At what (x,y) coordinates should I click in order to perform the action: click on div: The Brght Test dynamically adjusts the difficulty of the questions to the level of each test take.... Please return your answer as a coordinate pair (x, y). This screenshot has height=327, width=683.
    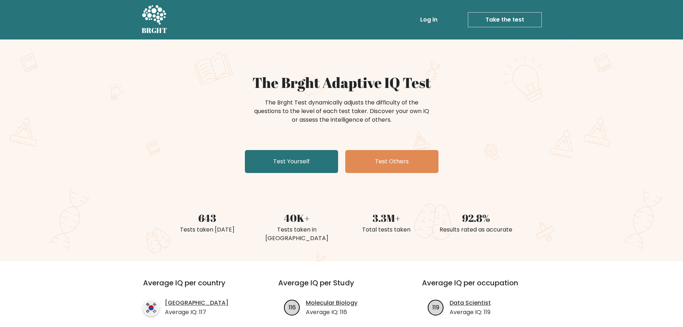
    Looking at the image, I should click on (342, 111).